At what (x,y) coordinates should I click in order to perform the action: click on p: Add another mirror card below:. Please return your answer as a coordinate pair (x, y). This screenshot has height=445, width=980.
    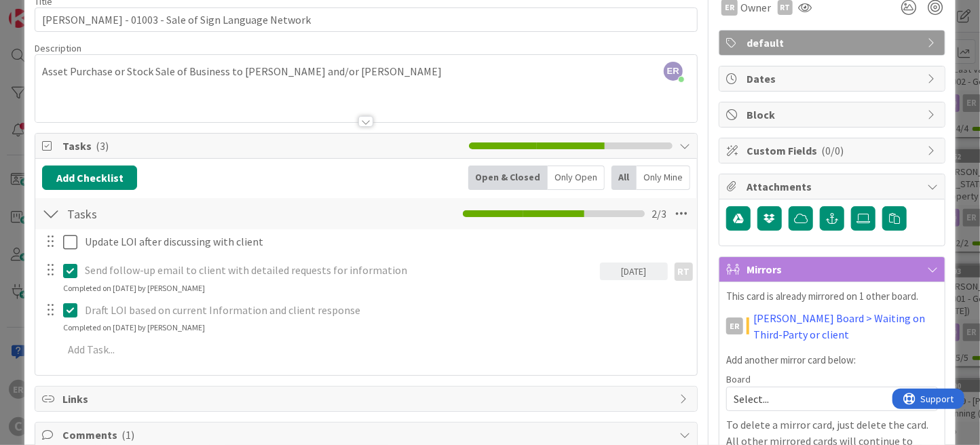
    Looking at the image, I should click on (832, 360).